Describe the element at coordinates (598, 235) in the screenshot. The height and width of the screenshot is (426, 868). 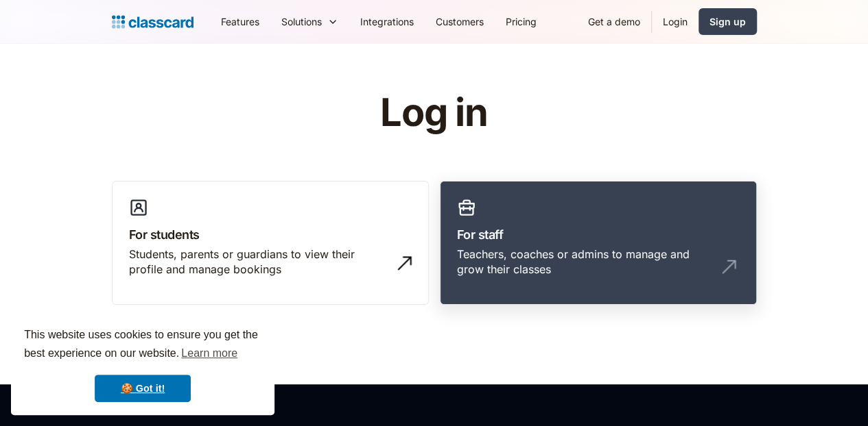
I see `h3: For staff` at that location.